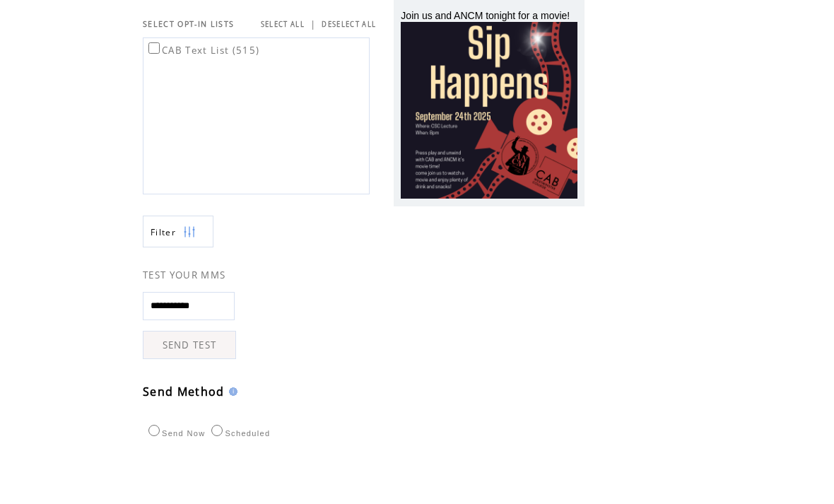  I want to click on a: SELECT ALL, so click(282, 24).